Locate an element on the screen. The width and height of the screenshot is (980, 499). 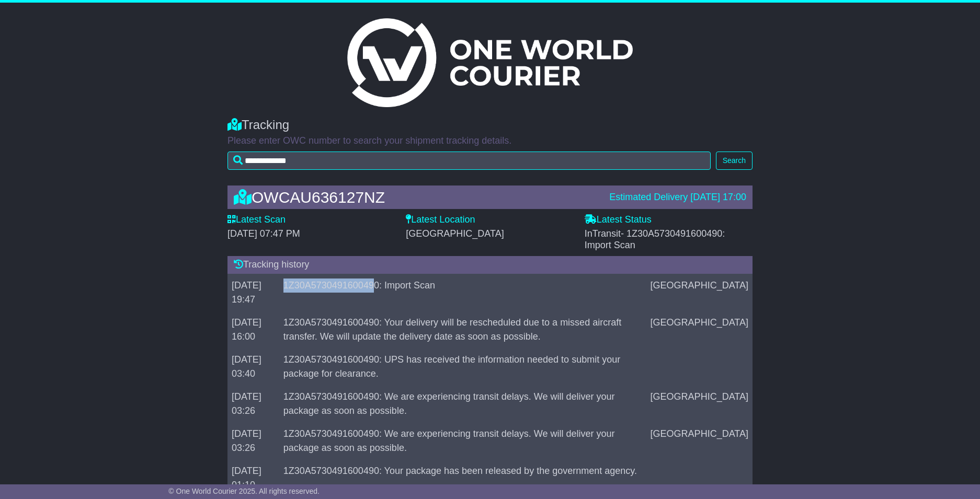
div: OWCAU636127NZ is located at coordinates (416, 197).